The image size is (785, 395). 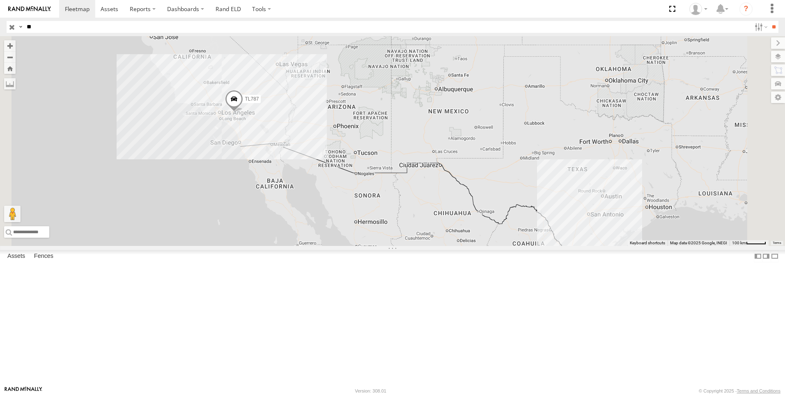 What do you see at coordinates (749, 243) in the screenshot?
I see `button: Map Scale: 100 km per 45 pixels` at bounding box center [749, 243].